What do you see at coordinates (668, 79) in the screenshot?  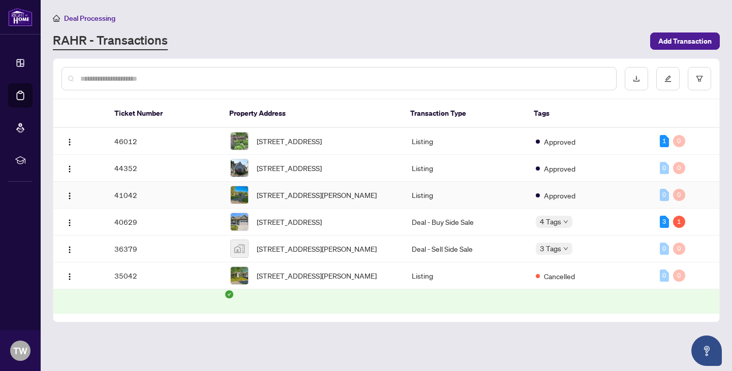 I see `span: edit` at bounding box center [668, 79].